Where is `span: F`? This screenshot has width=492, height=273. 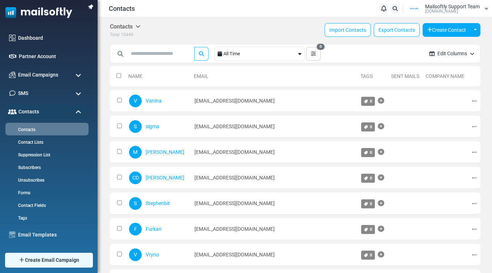 span: F is located at coordinates (135, 229).